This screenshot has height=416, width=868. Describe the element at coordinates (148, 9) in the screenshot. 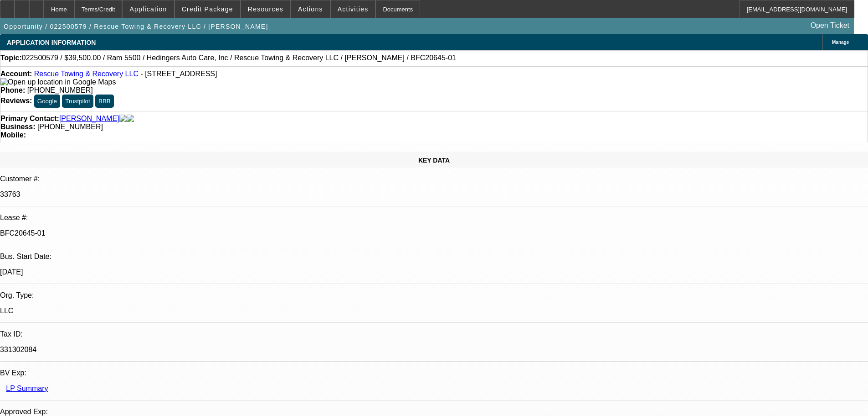

I see `span: Application` at that location.